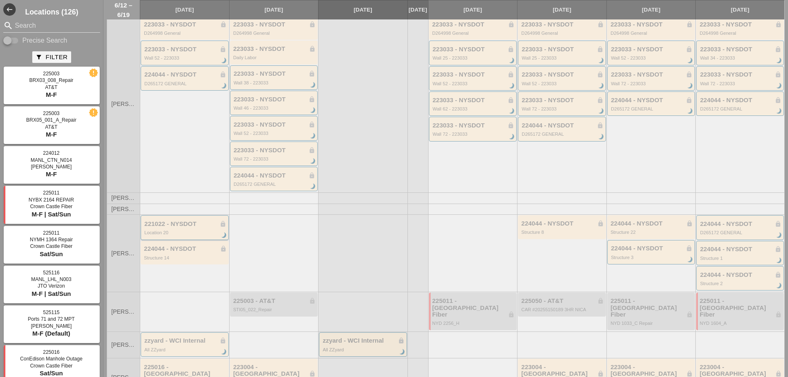 This screenshot has height=377, width=788. I want to click on i: new_releases, so click(94, 113).